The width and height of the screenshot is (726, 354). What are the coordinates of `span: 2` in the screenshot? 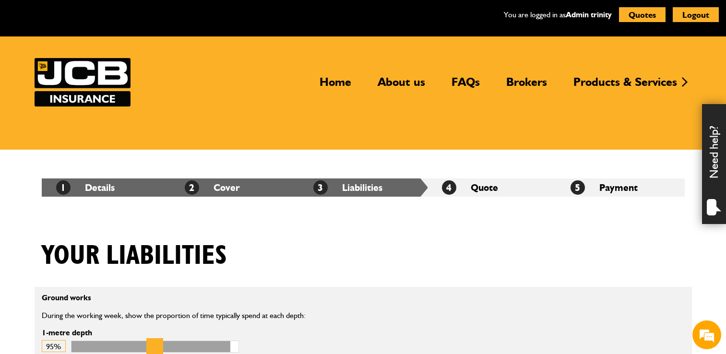 It's located at (192, 188).